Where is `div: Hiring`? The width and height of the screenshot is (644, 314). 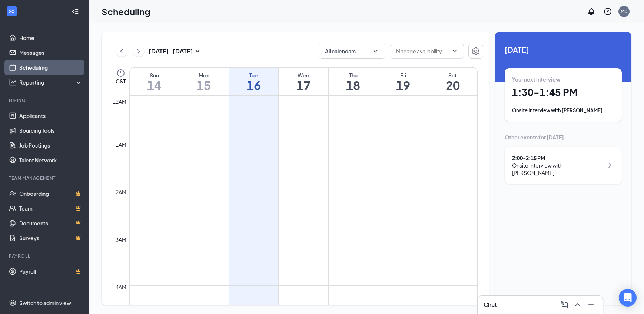 div: Hiring is located at coordinates (45, 100).